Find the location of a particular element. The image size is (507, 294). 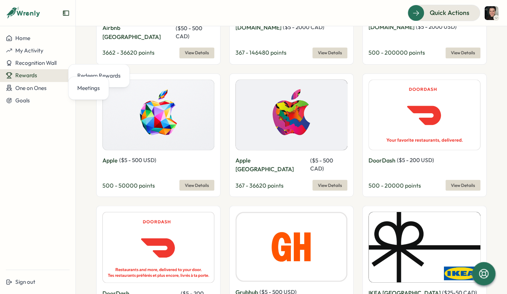

span: Goals is located at coordinates (23, 100).